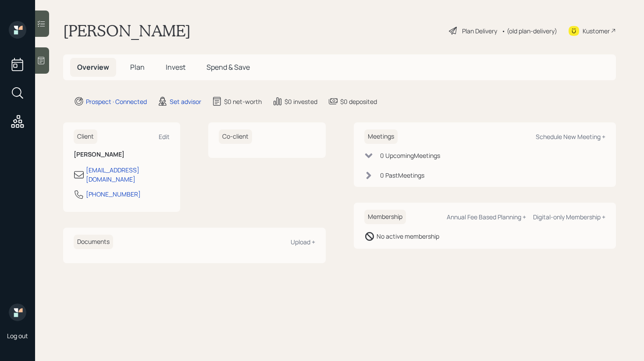 The width and height of the screenshot is (644, 361). I want to click on div: Edit, so click(164, 136).